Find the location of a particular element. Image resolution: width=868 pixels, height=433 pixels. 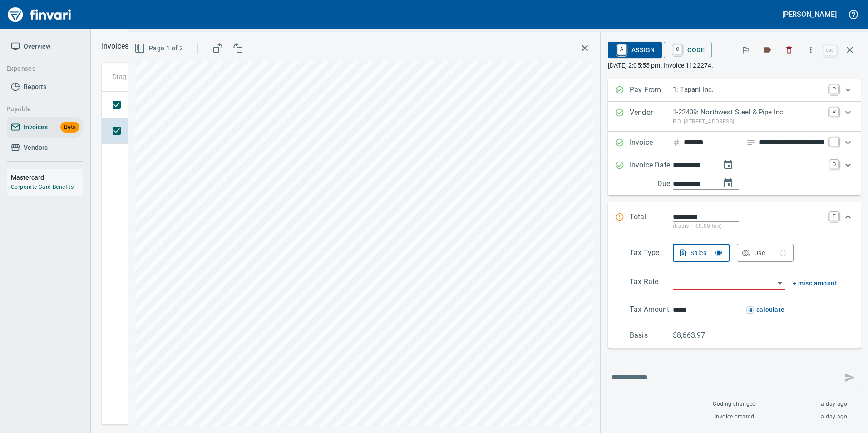

p: Pay From is located at coordinates (651, 90).